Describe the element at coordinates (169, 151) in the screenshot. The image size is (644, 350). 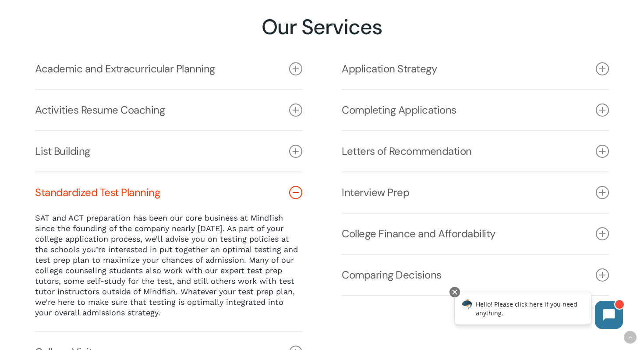
I see `a: List Building` at that location.